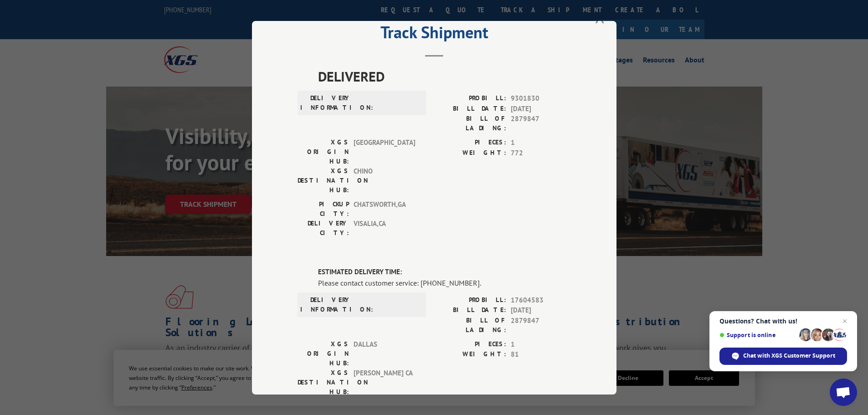 The width and height of the screenshot is (868, 415). What do you see at coordinates (323, 209) in the screenshot?
I see `label: PICKUP CITY:` at bounding box center [323, 209].